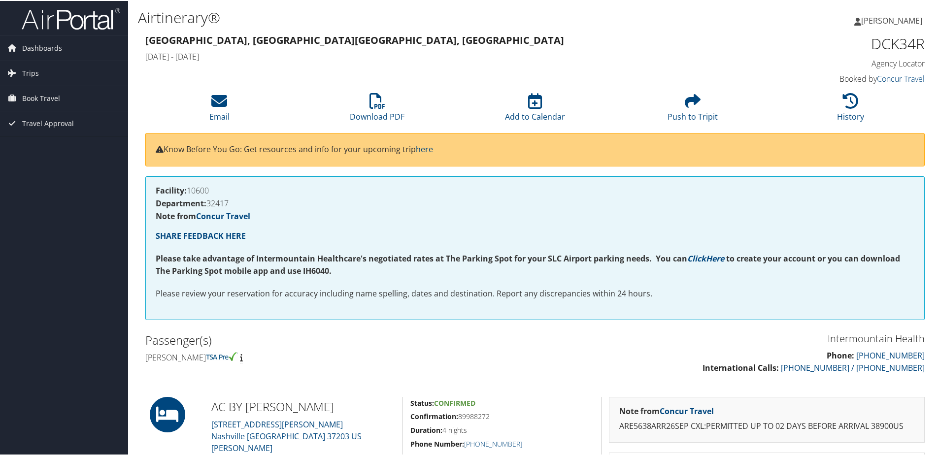  What do you see at coordinates (535, 109) in the screenshot?
I see `a: Add to Calendar` at bounding box center [535, 109].